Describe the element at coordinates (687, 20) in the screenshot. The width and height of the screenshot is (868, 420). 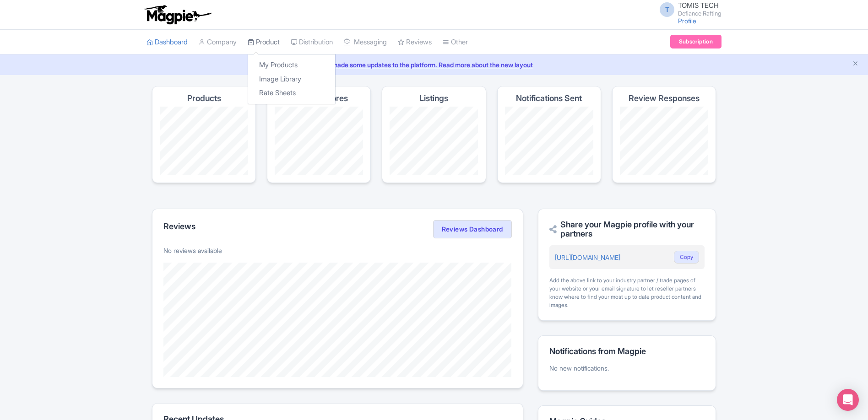
I see `a: Profile` at that location.